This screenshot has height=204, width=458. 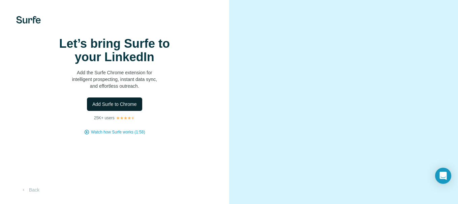 What do you see at coordinates (104, 118) in the screenshot?
I see `p: 25K+ users` at bounding box center [104, 118].